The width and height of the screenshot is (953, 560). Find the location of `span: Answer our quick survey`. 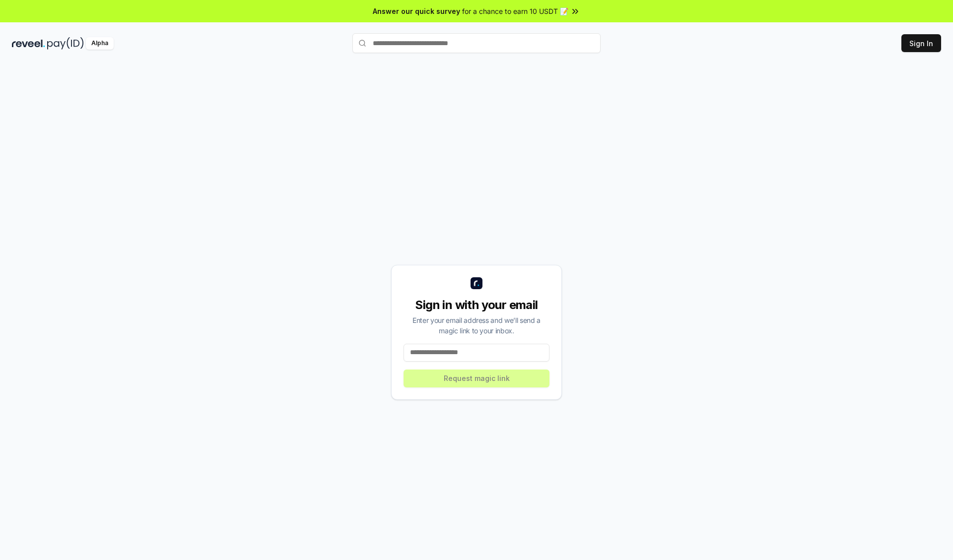

span: Answer our quick survey is located at coordinates (417, 11).